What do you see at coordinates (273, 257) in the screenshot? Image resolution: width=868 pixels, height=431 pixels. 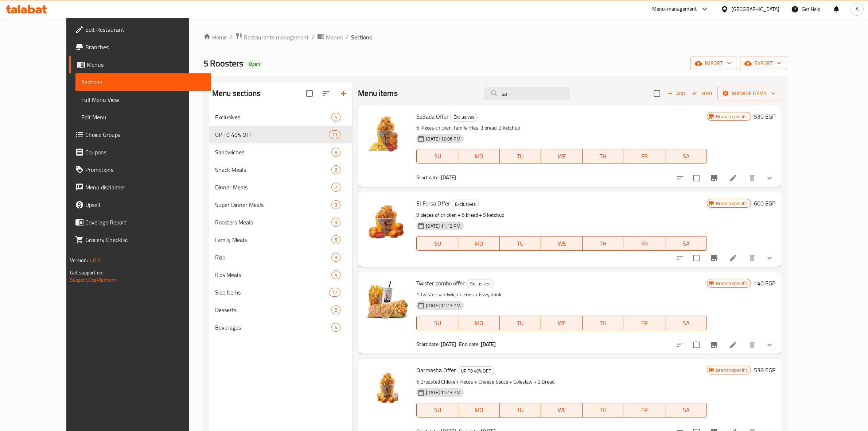 I see `div: Rizo` at bounding box center [273, 257].